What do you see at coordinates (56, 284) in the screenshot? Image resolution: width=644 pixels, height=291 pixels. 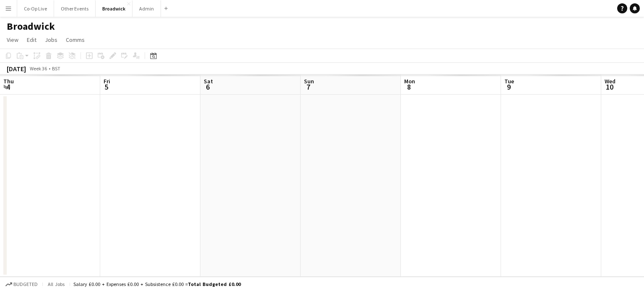 I see `span: All jobs` at bounding box center [56, 284].